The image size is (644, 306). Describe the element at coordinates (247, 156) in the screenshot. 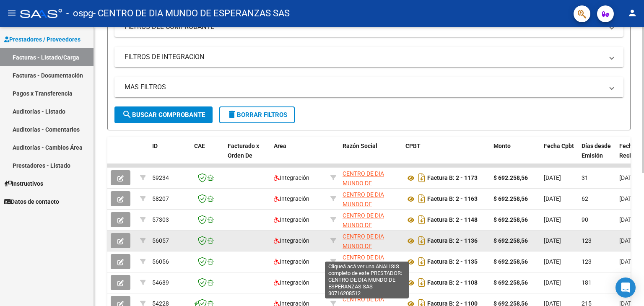

I see `datatable-header-cell: Facturado x Orden De` at that location.